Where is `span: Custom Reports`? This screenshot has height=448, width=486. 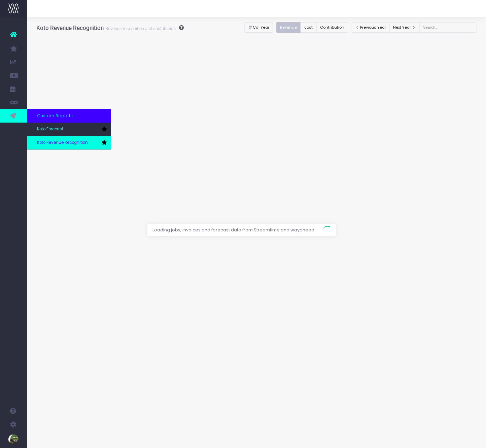 span: Custom Reports is located at coordinates (55, 116).